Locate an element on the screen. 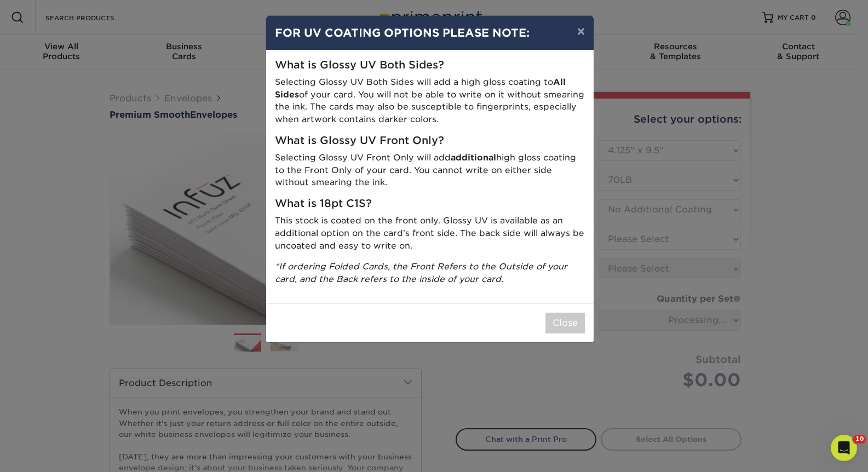  span: 10 is located at coordinates (859, 439).